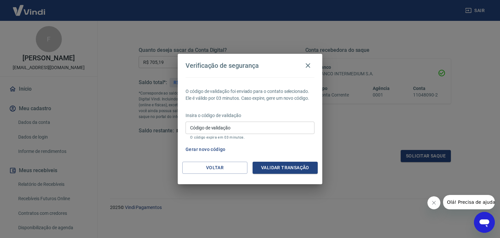  I want to click on button: Voltar, so click(215, 167).